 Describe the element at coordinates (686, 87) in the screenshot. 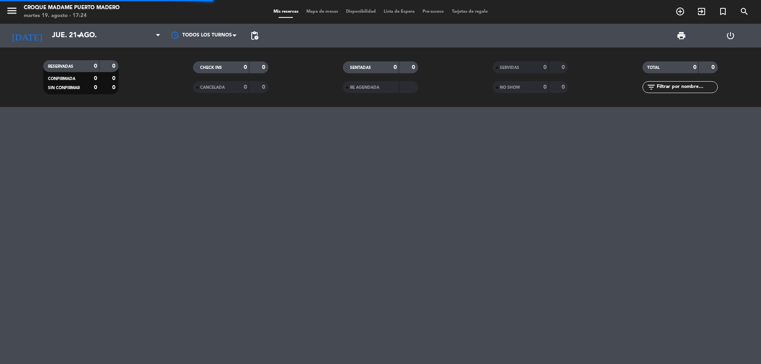

I see `input: Filtrar por nombre...` at that location.